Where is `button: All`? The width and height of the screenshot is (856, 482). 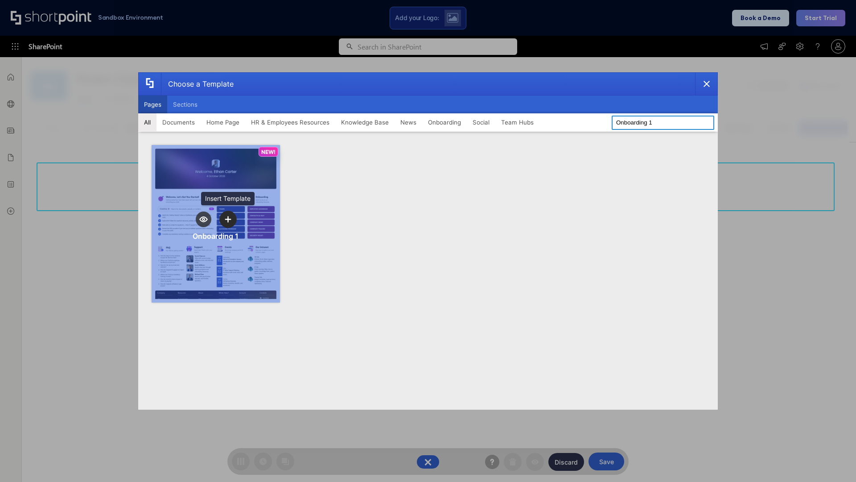 button: All is located at coordinates (147, 122).